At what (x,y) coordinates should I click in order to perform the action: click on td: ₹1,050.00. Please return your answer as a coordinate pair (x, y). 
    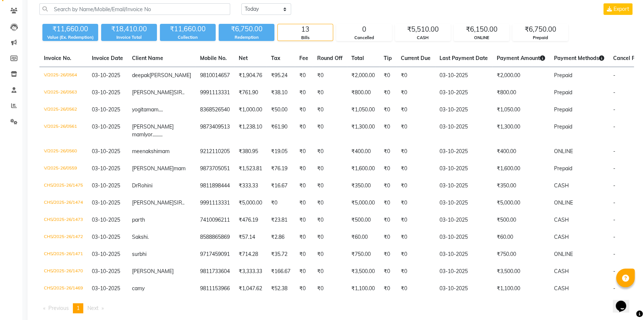
    Looking at the image, I should click on (521, 110).